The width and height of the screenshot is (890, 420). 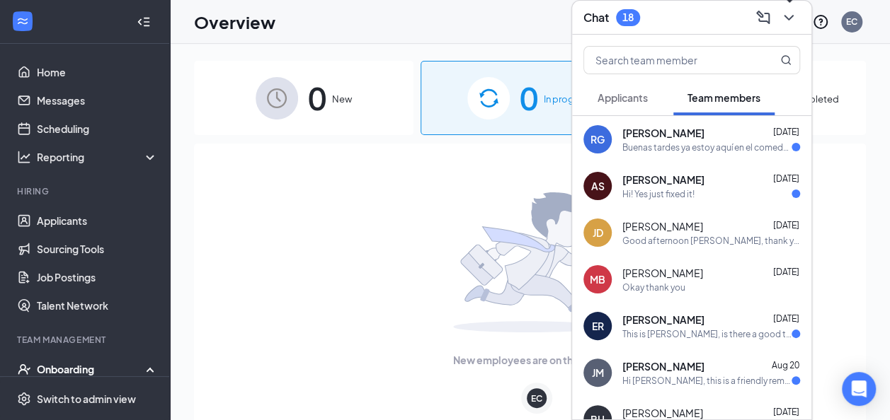 I want to click on div: AS, so click(x=597, y=186).